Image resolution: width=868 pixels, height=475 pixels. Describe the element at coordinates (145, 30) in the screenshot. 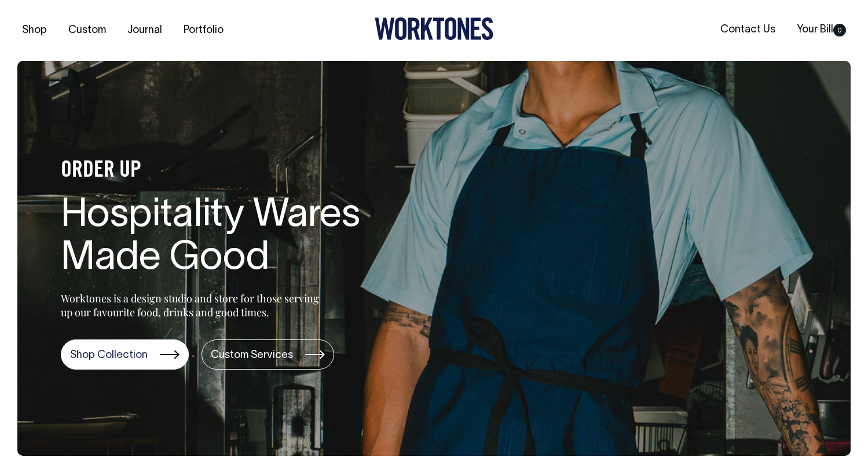

I see `a: Journal` at that location.